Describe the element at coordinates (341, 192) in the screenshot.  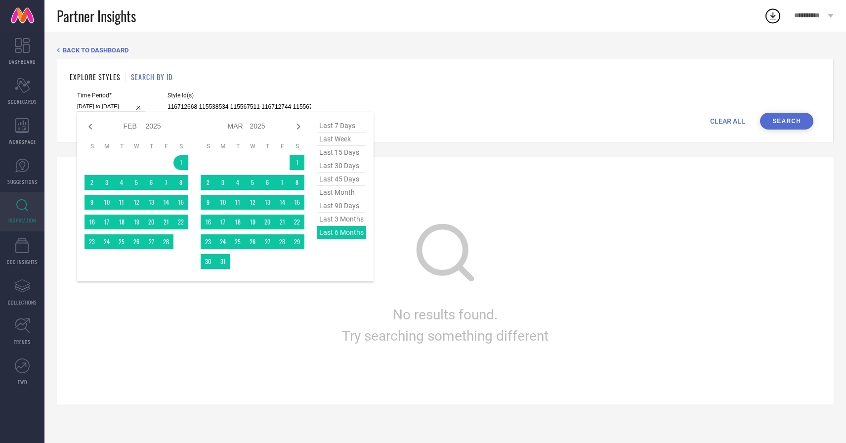
I see `span: last month` at that location.